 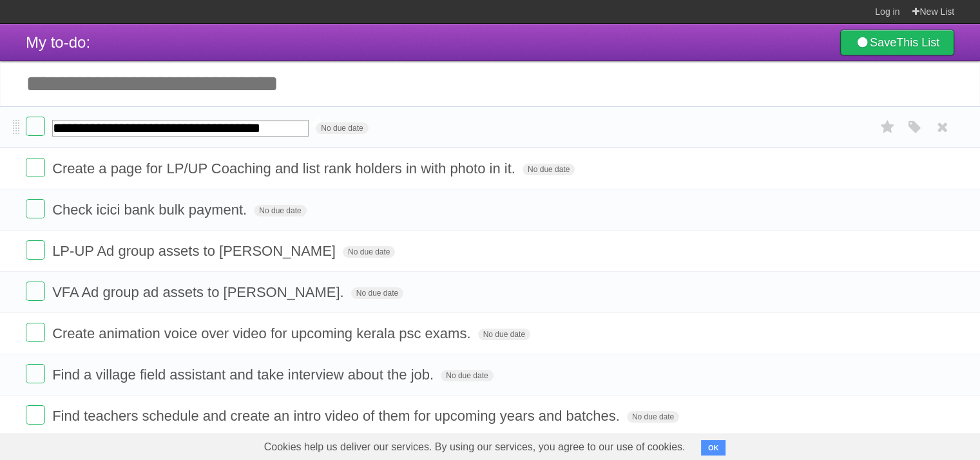 What do you see at coordinates (58, 42) in the screenshot?
I see `span: My to-do:` at bounding box center [58, 42].